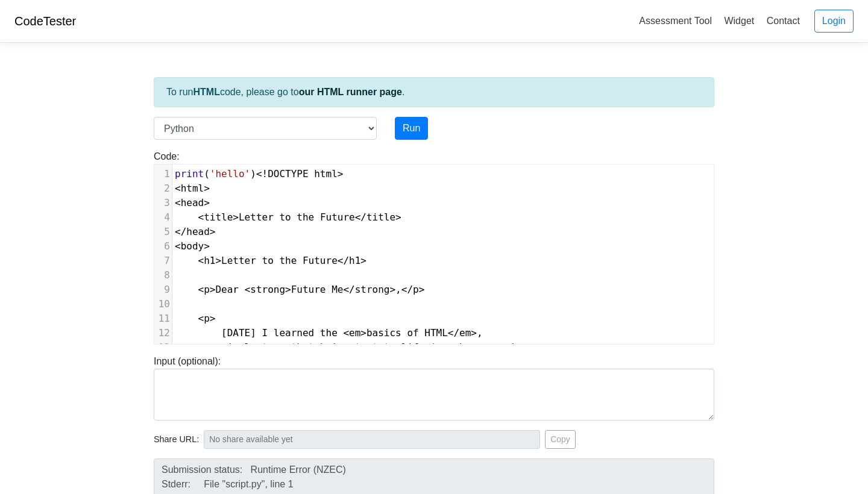 The height and width of the screenshot is (494, 868). What do you see at coordinates (239, 260) in the screenshot?
I see `span: Letter` at bounding box center [239, 260].